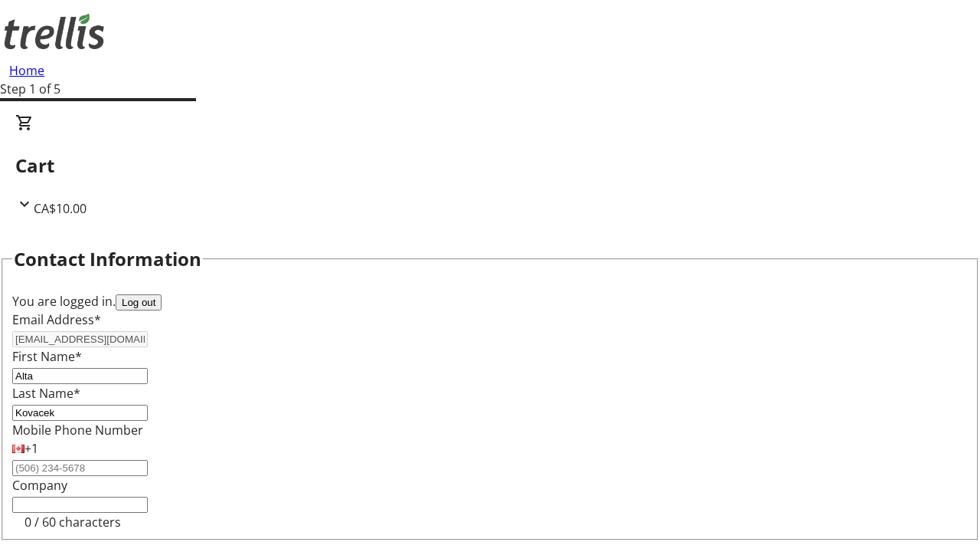  What do you see at coordinates (60, 208) in the screenshot?
I see `span: CA$10.00` at bounding box center [60, 208].